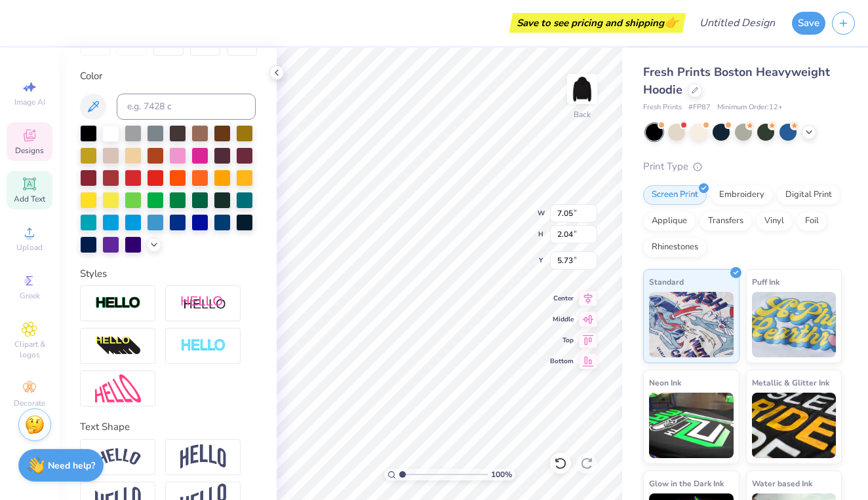 Image resolution: width=868 pixels, height=500 pixels. I want to click on img: Shadow, so click(203, 303).